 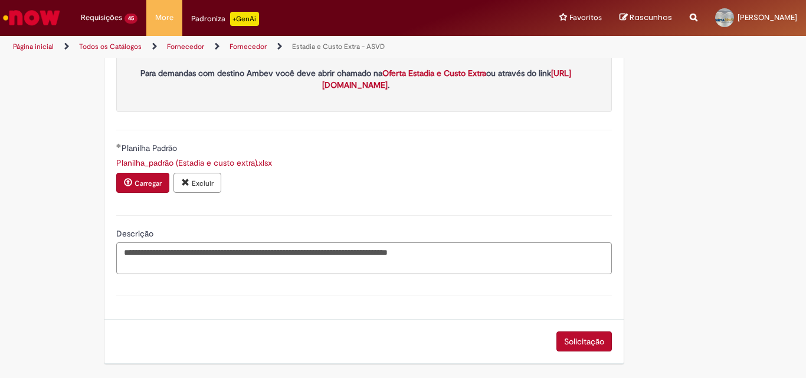 I want to click on a: Rascunhos, so click(x=645, y=18).